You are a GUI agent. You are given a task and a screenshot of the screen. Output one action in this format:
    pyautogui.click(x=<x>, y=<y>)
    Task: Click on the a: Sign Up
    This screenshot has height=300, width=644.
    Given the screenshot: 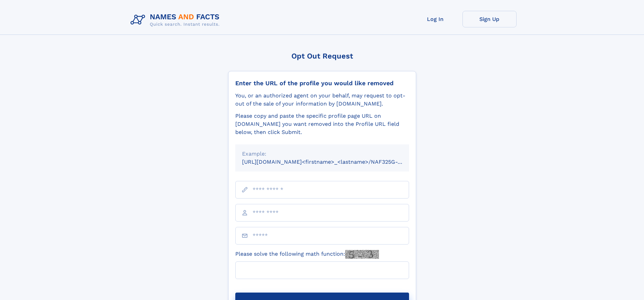 What is the action you would take?
    pyautogui.click(x=490, y=19)
    